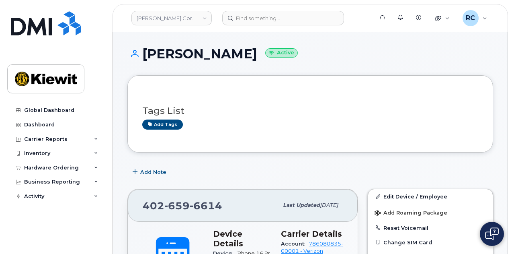  I want to click on span: Add Roaming Package, so click(411, 213).